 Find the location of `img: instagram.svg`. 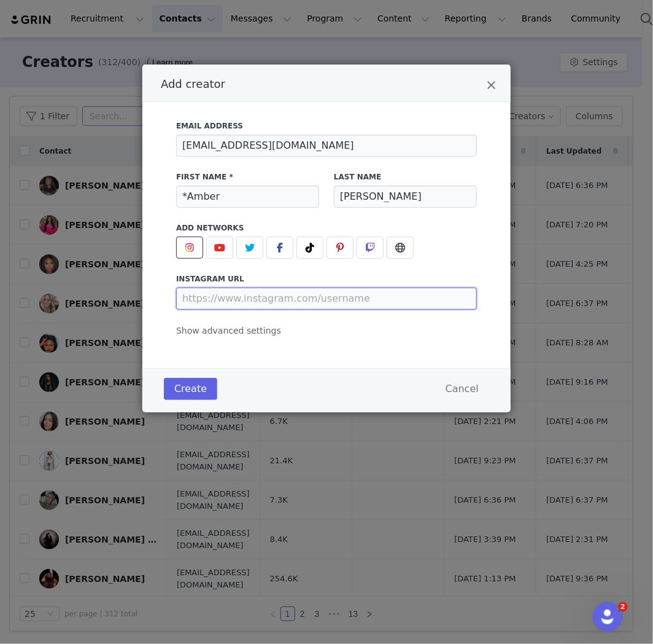

img: instagram.svg is located at coordinates (190, 248).